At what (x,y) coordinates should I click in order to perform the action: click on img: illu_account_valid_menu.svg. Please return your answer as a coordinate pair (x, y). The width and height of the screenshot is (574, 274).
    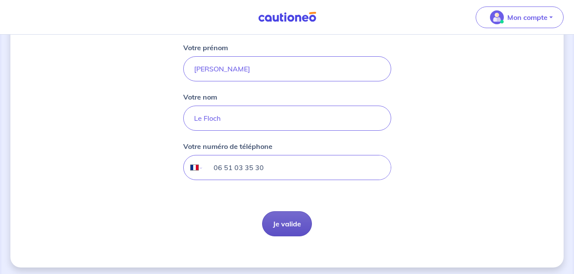
    Looking at the image, I should click on (497, 17).